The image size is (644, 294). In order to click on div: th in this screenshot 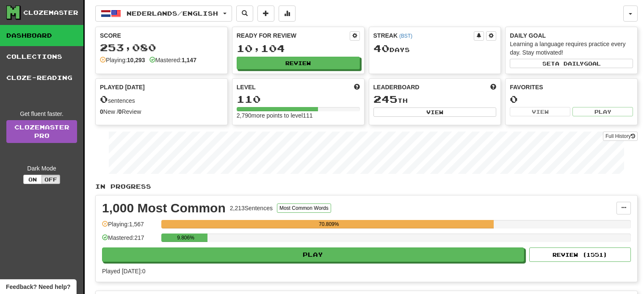, I will do `click(435, 99)`.